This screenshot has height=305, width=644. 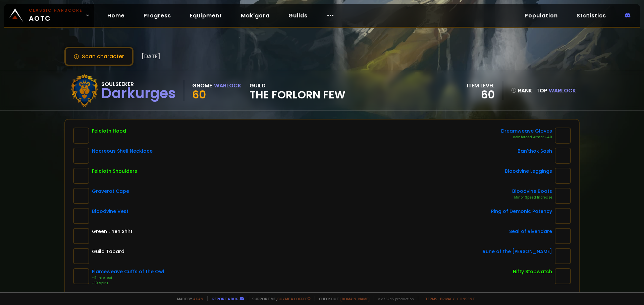 What do you see at coordinates (556, 90) in the screenshot?
I see `div: Top` at bounding box center [556, 90].